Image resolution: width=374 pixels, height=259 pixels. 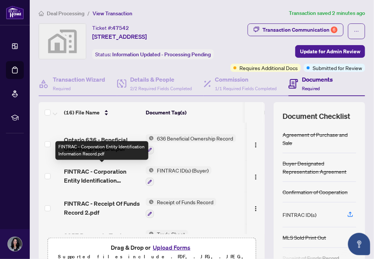 I want to click on span: Receipt of Funds Record, so click(x=185, y=202).